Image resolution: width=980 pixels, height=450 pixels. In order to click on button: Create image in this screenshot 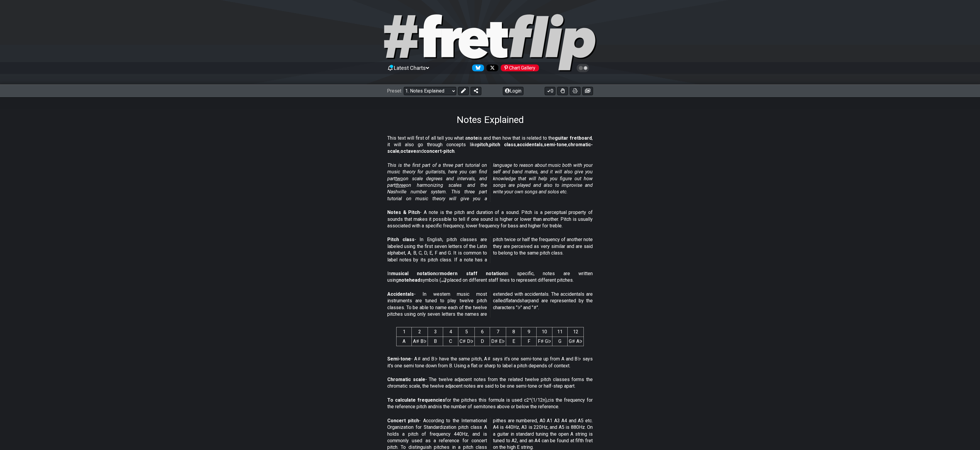, I will do `click(588, 91)`.